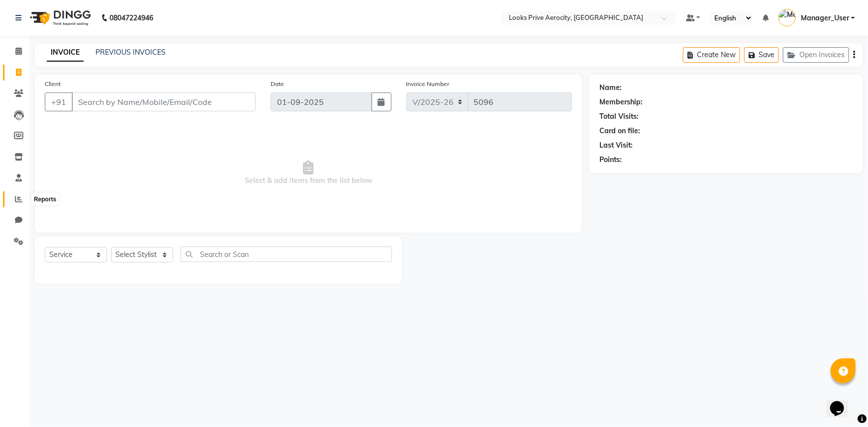 This screenshot has width=868, height=427. Describe the element at coordinates (131, 52) in the screenshot. I see `a: PREVIOUS INVOICES` at that location.